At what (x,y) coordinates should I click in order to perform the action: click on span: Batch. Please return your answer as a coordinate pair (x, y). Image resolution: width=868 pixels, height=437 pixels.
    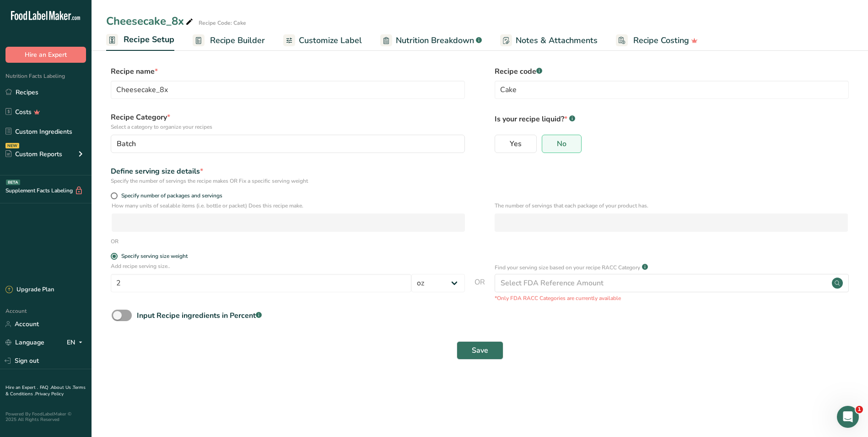
    Looking at the image, I should click on (126, 144).